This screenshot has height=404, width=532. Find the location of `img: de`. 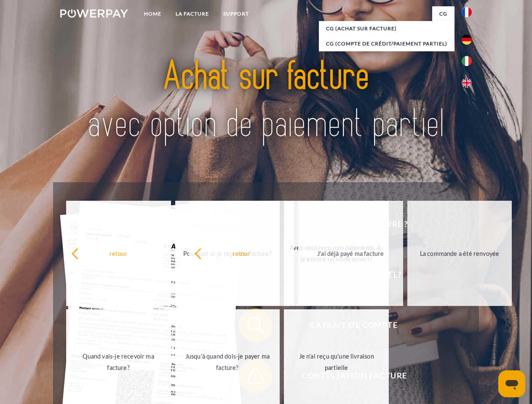

img: de is located at coordinates (467, 40).